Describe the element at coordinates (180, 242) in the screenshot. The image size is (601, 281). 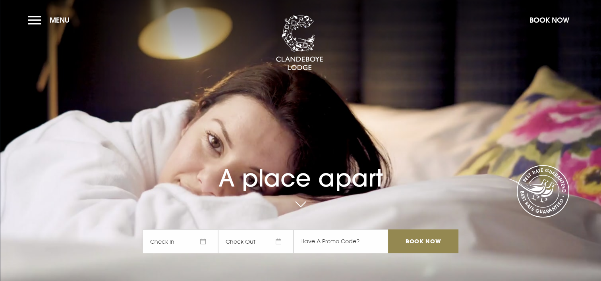
I see `span: Check In` at that location.